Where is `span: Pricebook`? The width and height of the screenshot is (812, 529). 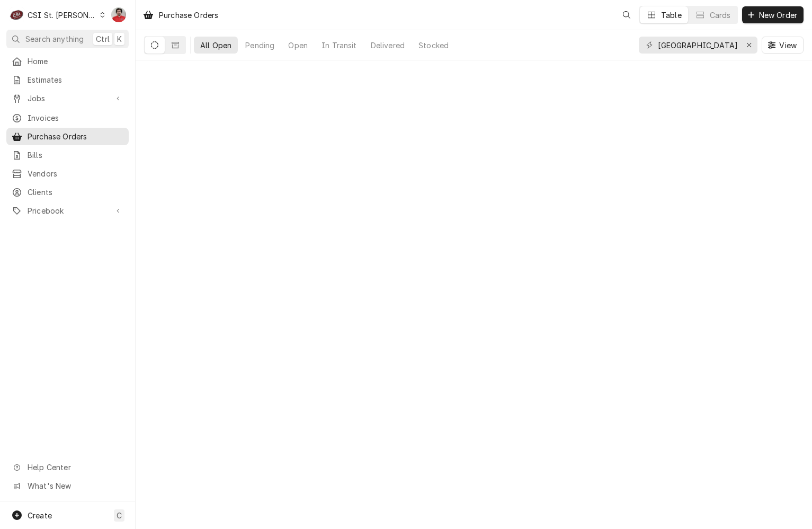 span: Pricebook is located at coordinates (67, 211).